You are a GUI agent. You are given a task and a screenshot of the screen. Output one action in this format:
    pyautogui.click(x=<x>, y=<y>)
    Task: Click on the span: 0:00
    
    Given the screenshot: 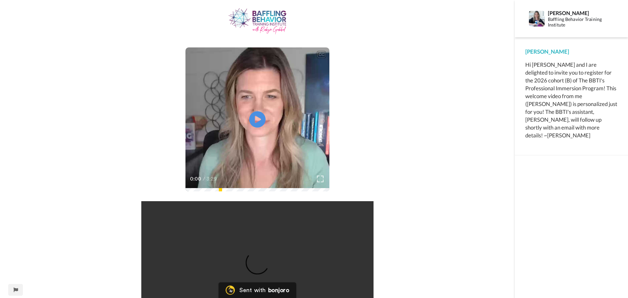 What is the action you would take?
    pyautogui.click(x=196, y=179)
    